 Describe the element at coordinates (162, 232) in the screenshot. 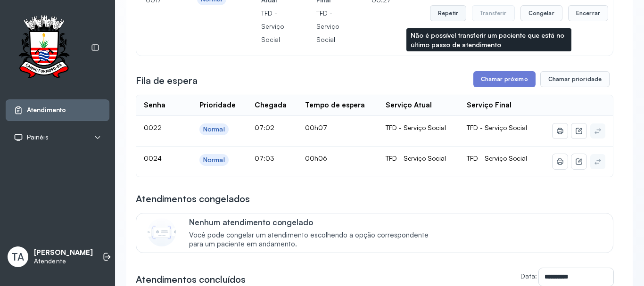

I see `img: Imagem de CalloutCard` at that location.